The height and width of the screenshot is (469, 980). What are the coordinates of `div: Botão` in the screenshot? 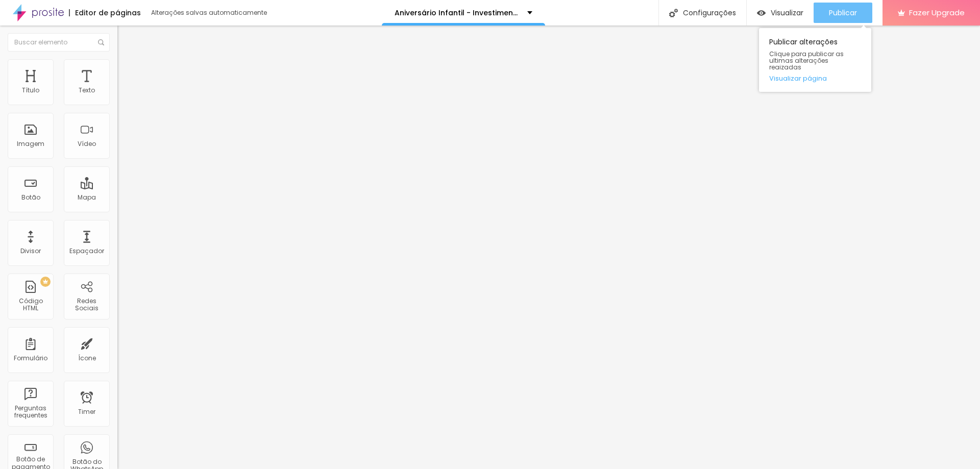 It's located at (31, 198).